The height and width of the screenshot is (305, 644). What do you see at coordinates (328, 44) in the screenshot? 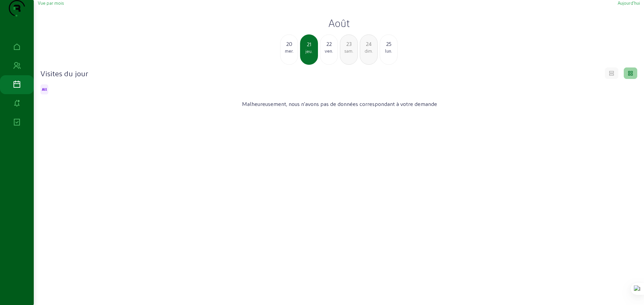
I see `div: 22` at bounding box center [328, 44].